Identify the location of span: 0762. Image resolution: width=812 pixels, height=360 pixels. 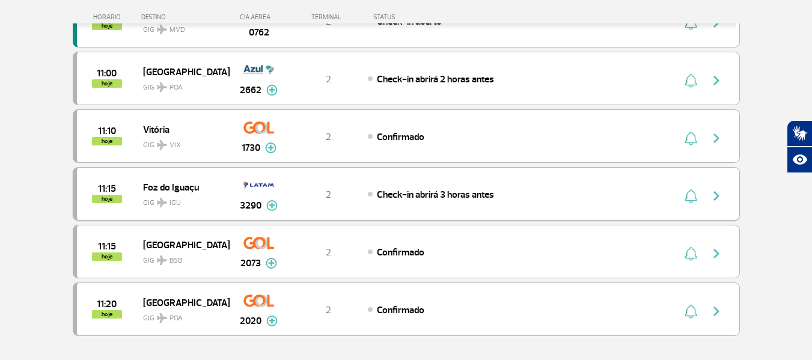
(259, 32).